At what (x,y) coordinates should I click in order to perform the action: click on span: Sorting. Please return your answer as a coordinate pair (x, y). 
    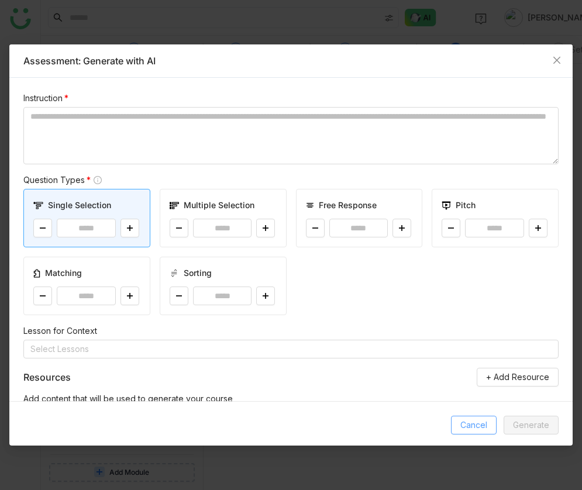
    Looking at the image, I should click on (198, 273).